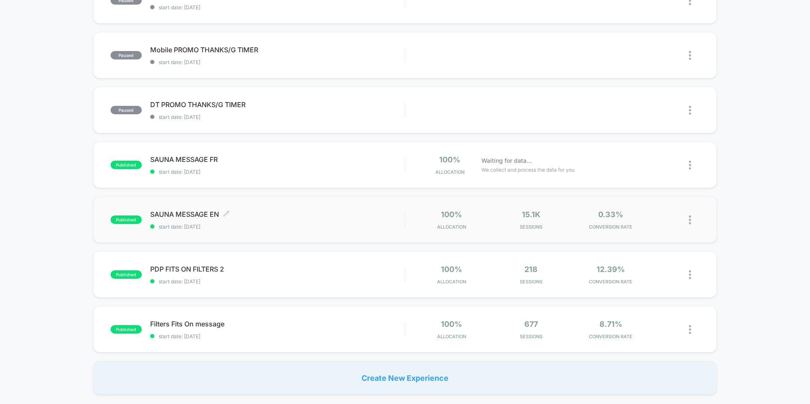  Describe the element at coordinates (531, 214) in the screenshot. I see `span: 15.1k` at that location.